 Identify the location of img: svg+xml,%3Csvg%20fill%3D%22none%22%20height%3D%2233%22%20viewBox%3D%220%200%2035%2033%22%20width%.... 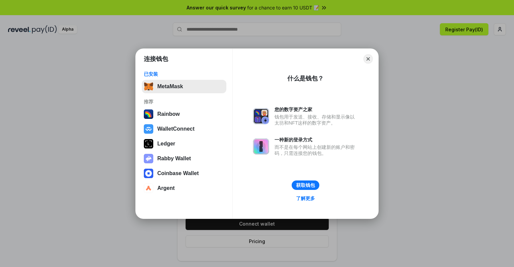
(149, 87).